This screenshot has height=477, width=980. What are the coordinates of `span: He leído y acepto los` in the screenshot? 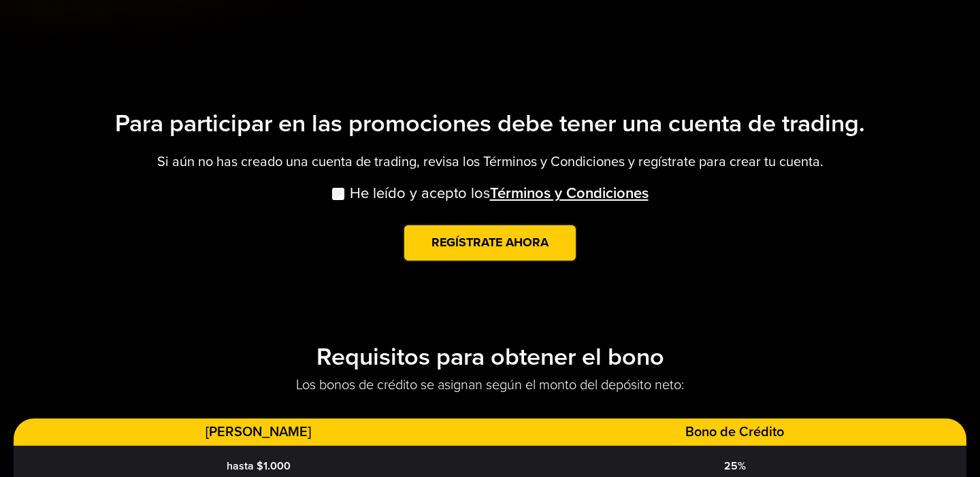 It's located at (498, 193).